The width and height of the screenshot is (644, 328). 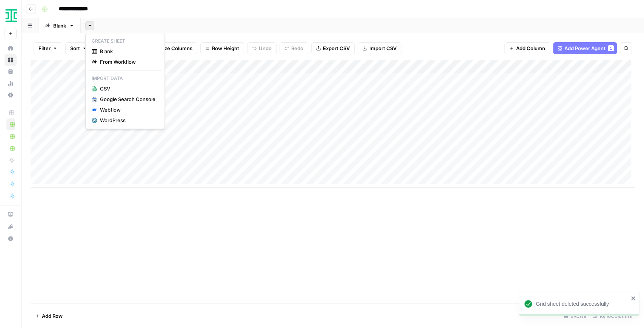 What do you see at coordinates (49, 316) in the screenshot?
I see `button: Add Row` at bounding box center [49, 316].